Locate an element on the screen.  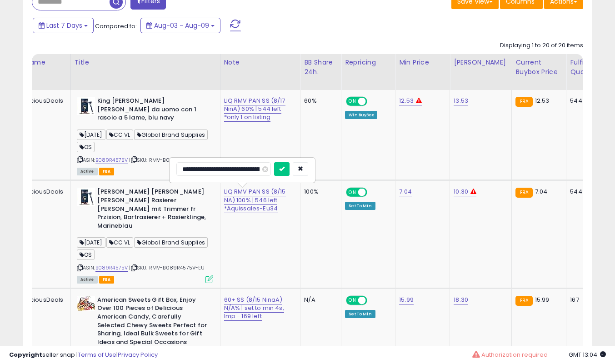
button: Last 7 Days is located at coordinates (63, 25).